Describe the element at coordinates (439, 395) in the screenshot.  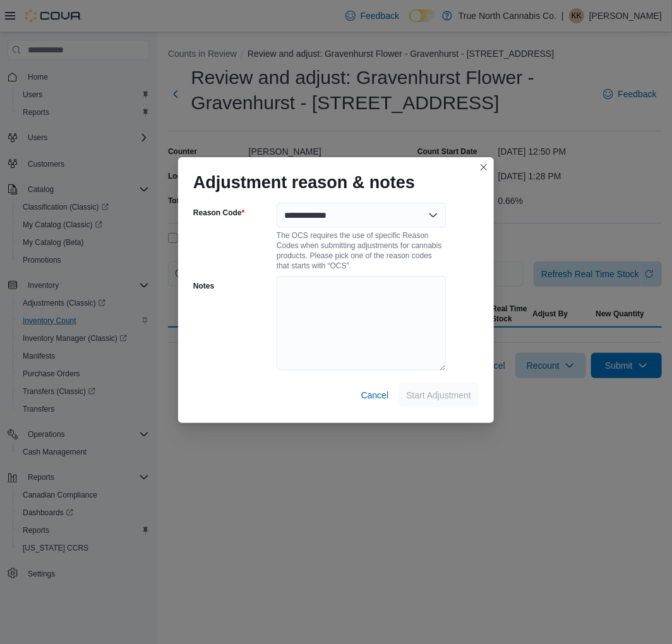
I see `button: Start Adjustment` at that location.